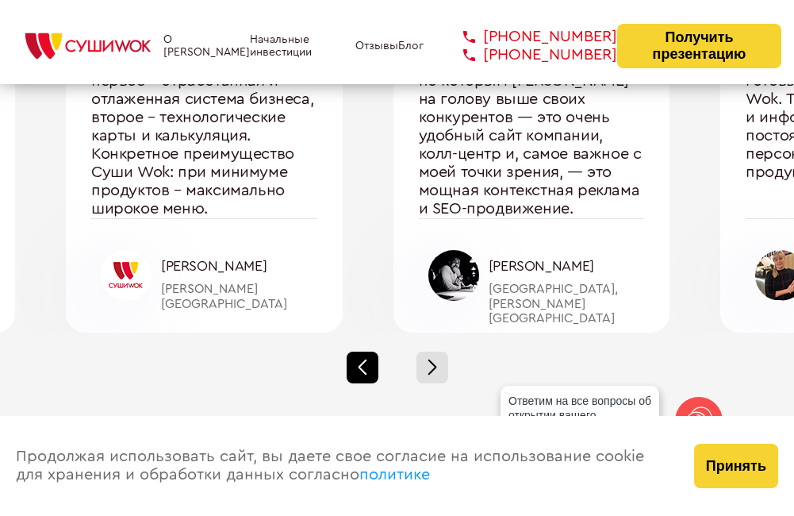  What do you see at coordinates (699, 46) in the screenshot?
I see `button: Получить презентацию` at bounding box center [699, 46].